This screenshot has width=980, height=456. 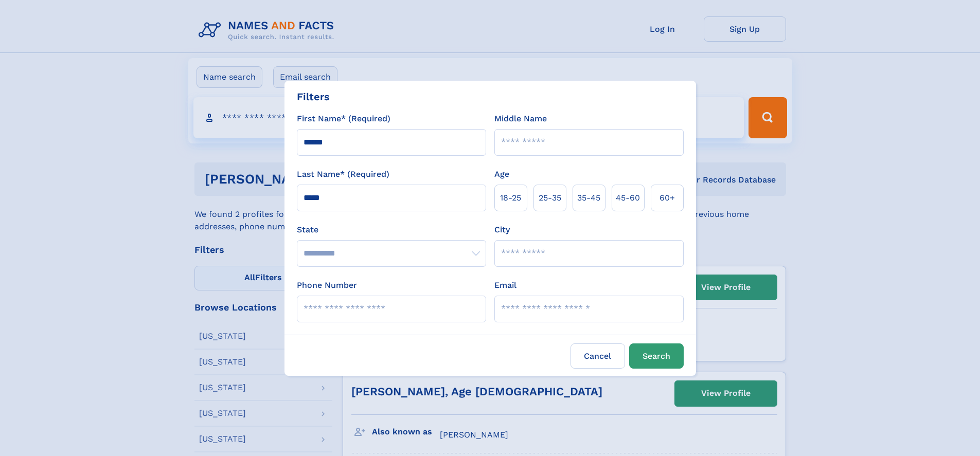 I want to click on span: 25‑35, so click(x=550, y=198).